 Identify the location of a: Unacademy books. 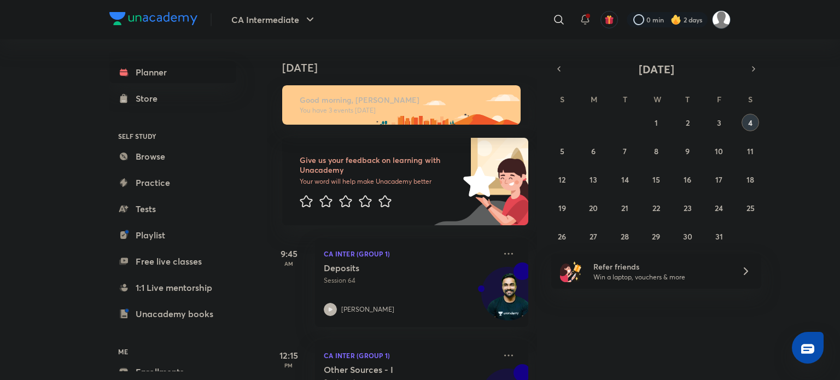
(173, 314).